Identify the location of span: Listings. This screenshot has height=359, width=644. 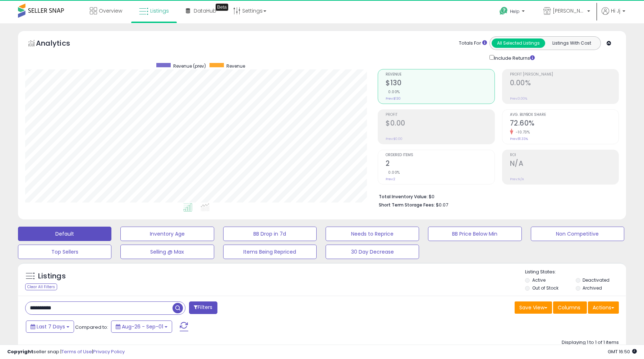
(160, 11).